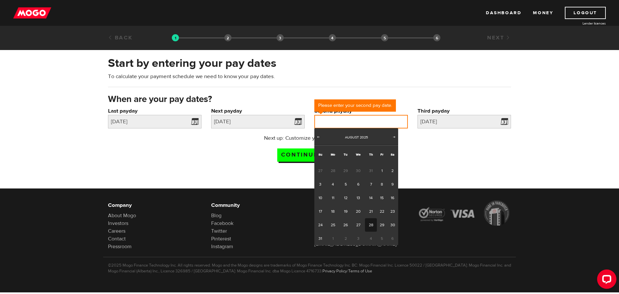 Image resolution: width=619 pixels, height=294 pixels. What do you see at coordinates (120, 246) in the screenshot?
I see `a: Pressroom` at bounding box center [120, 246].